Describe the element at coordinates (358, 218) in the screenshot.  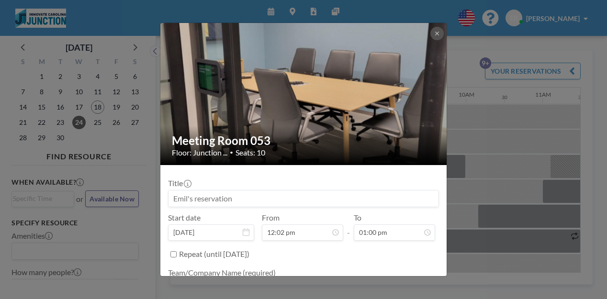
I see `label: To` at that location.